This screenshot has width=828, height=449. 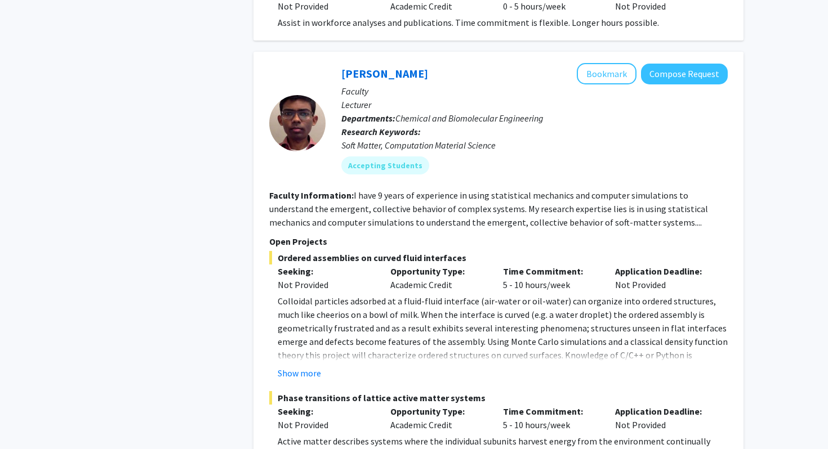 I want to click on b: Research Keywords:, so click(x=381, y=132).